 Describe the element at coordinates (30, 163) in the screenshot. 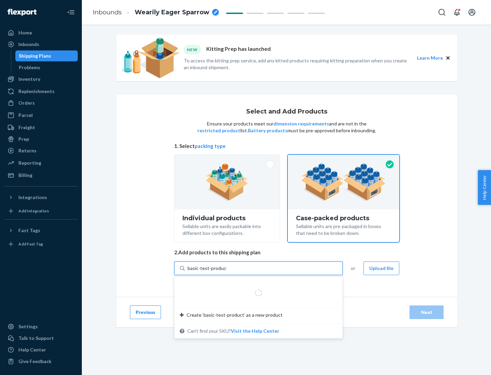

I see `div: Reporting` at that location.